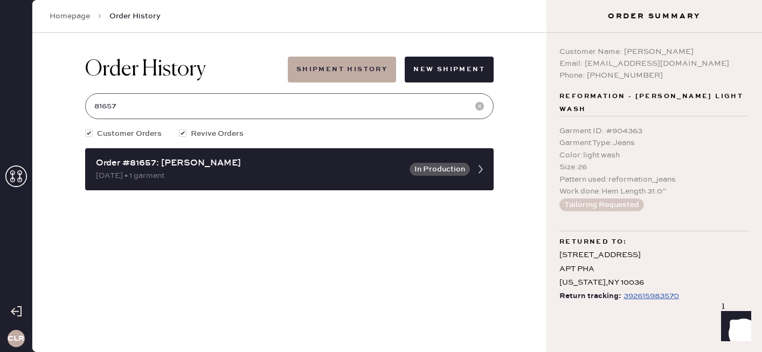 This screenshot has width=762, height=352. What do you see at coordinates (593, 242) in the screenshot?
I see `span: Returned to:` at bounding box center [593, 242].